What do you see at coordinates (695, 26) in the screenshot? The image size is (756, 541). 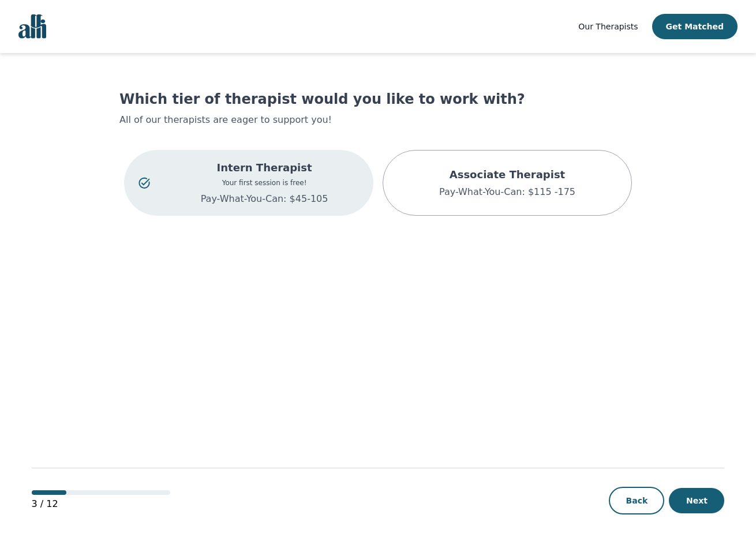 I see `button: Get Matched` at bounding box center [695, 26].